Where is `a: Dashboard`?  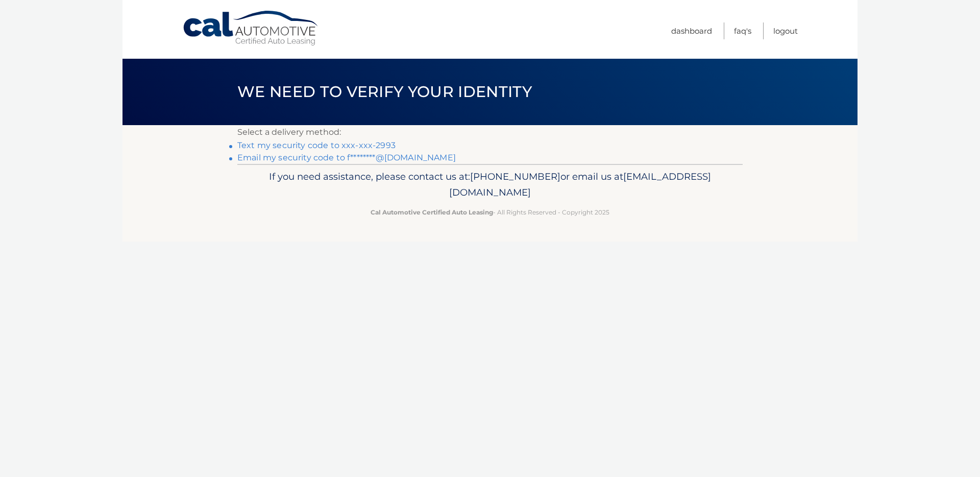 a: Dashboard is located at coordinates (692, 31).